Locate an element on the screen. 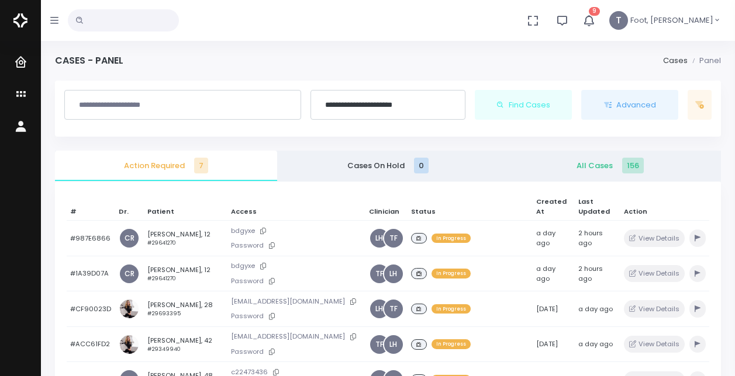 The image size is (735, 376). li: Panel is located at coordinates (704, 61).